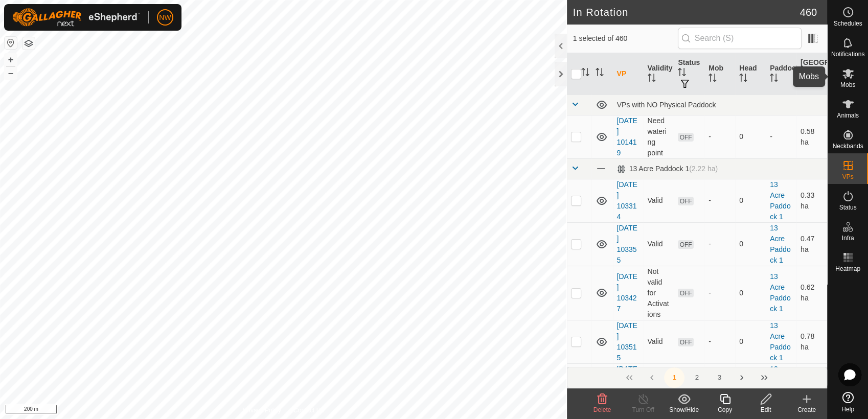 The image size is (868, 419). What do you see at coordinates (812, 341) in the screenshot?
I see `td: 0.78 ha` at bounding box center [812, 341].